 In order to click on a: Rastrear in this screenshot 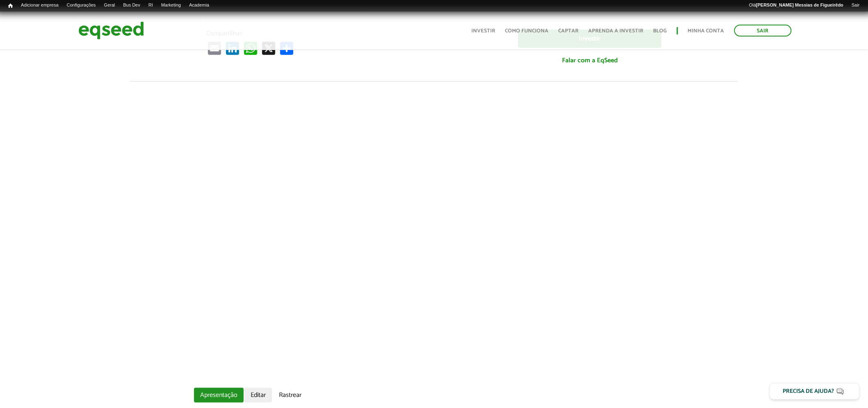, I will do `click(290, 395)`.